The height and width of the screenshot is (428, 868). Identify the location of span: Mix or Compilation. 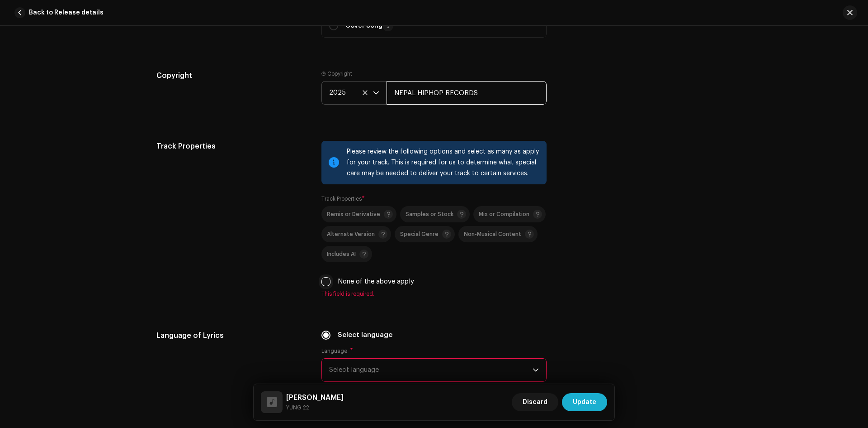
(504, 214).